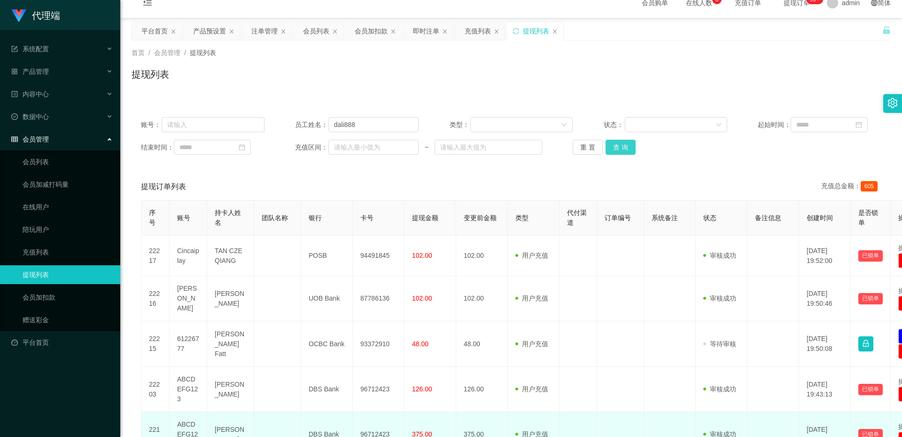  I want to click on span: 提现金额, so click(425, 218).